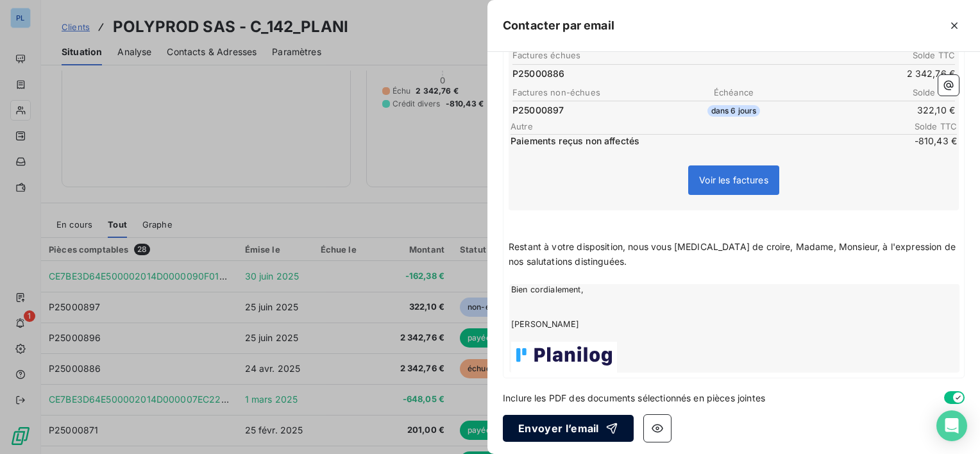 The height and width of the screenshot is (454, 980). I want to click on h5: Contacter par email, so click(559, 25).